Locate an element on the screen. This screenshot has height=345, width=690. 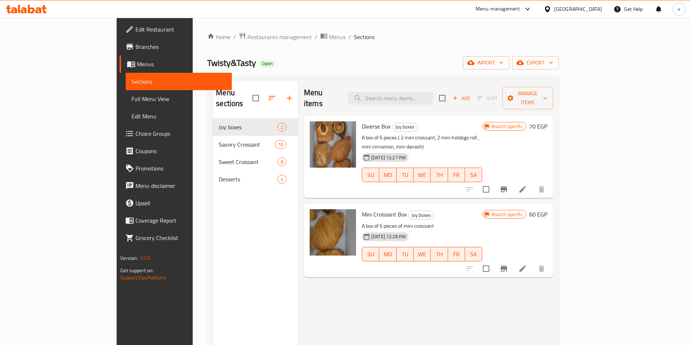
button: SU is located at coordinates (370, 254).